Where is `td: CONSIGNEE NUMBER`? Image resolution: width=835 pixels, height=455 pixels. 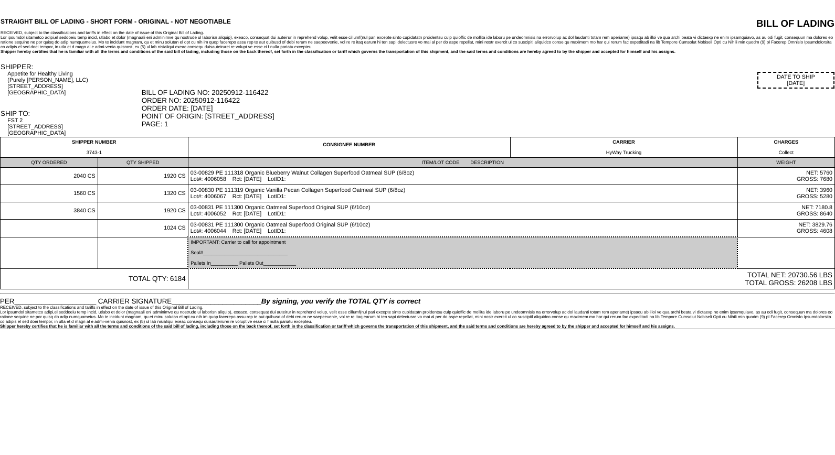
td: CONSIGNEE NUMBER is located at coordinates (349, 147).